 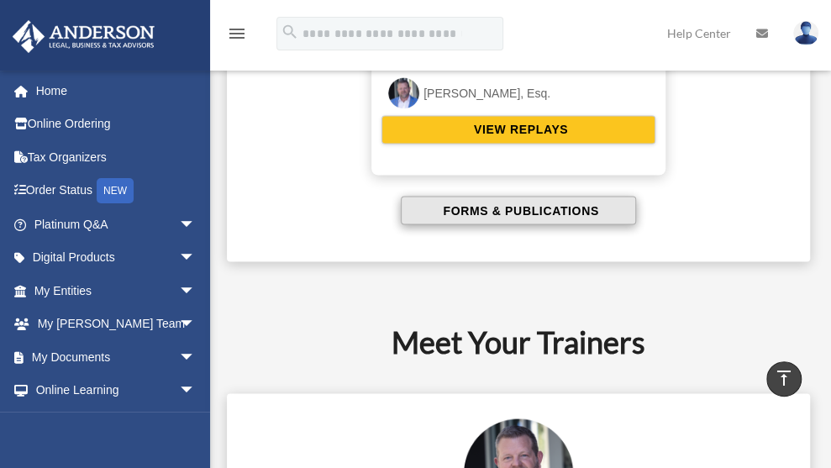 I want to click on a: VIEW REPLAYS, so click(x=519, y=129).